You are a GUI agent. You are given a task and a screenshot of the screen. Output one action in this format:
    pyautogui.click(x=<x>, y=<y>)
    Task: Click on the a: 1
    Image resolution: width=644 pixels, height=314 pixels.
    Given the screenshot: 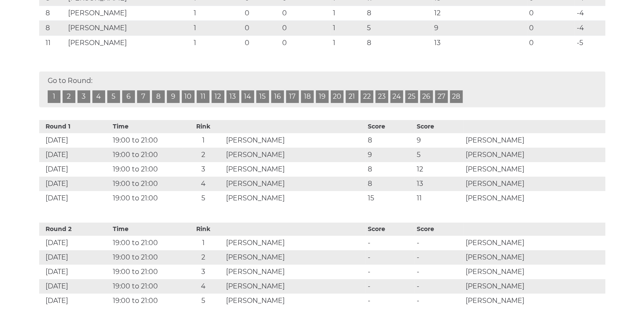 What is the action you would take?
    pyautogui.click(x=54, y=97)
    